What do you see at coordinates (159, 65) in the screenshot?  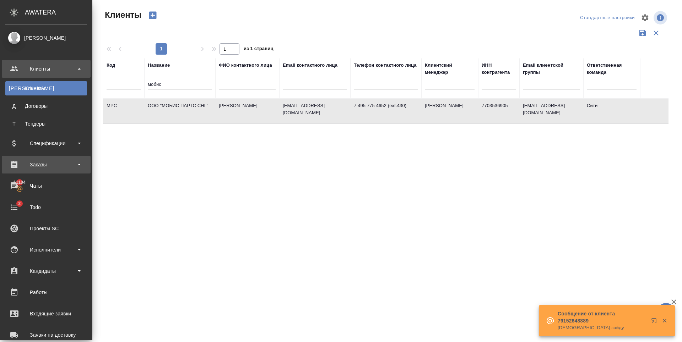 I see `div: Название` at bounding box center [159, 65].